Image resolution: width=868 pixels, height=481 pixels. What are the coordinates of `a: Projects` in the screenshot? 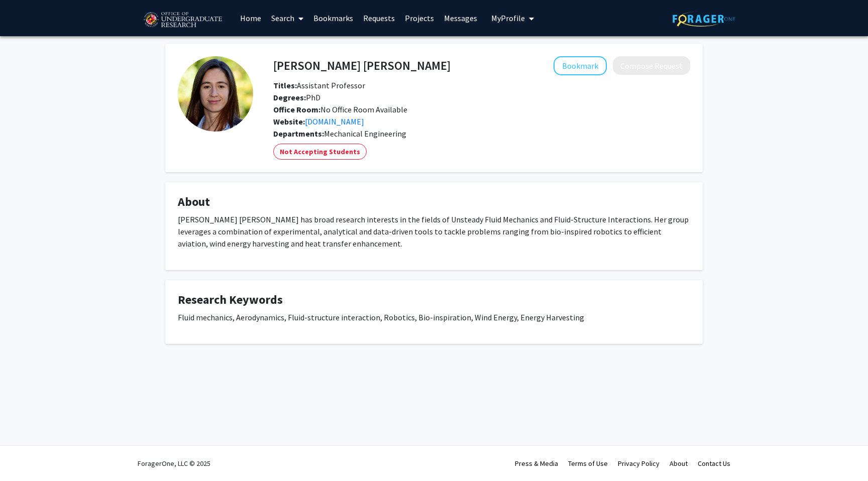 It's located at (420, 18).